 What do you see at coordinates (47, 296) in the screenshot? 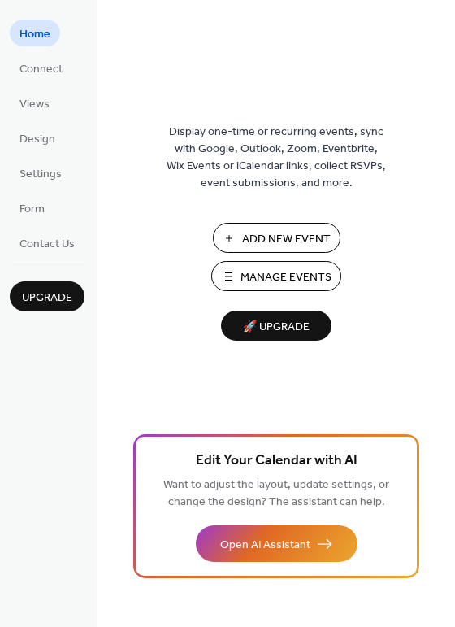
I see `button: Upgrade` at bounding box center [47, 296].